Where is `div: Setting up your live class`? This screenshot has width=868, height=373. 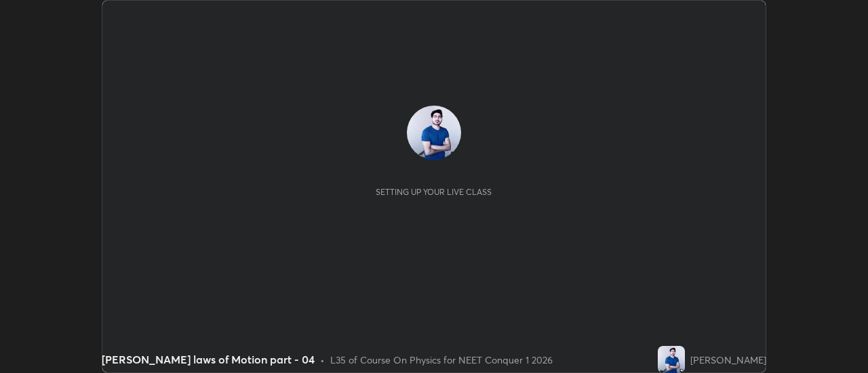
div: Setting up your live class is located at coordinates (433, 192).